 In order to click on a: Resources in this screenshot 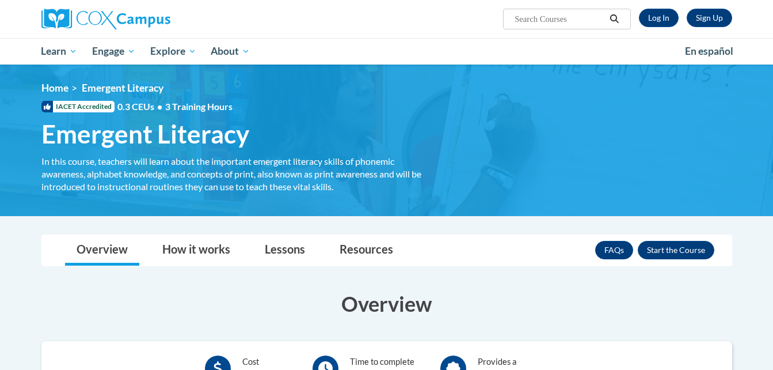, I will do `click(366, 250)`.